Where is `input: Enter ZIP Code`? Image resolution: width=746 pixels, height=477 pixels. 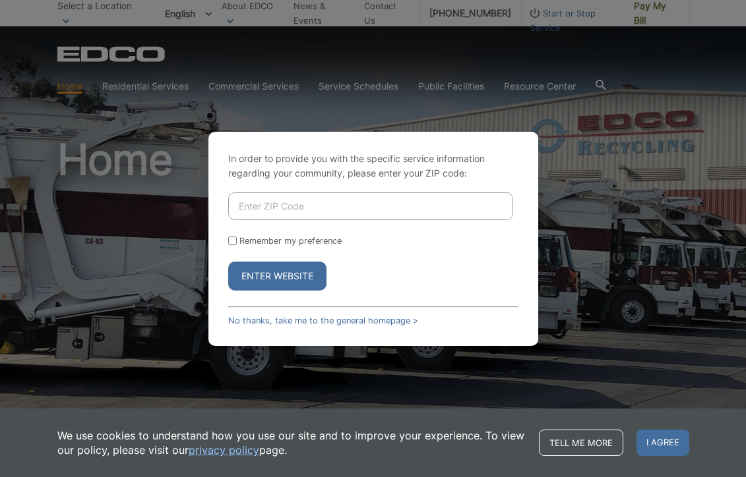
input: Enter ZIP Code is located at coordinates (371, 206).